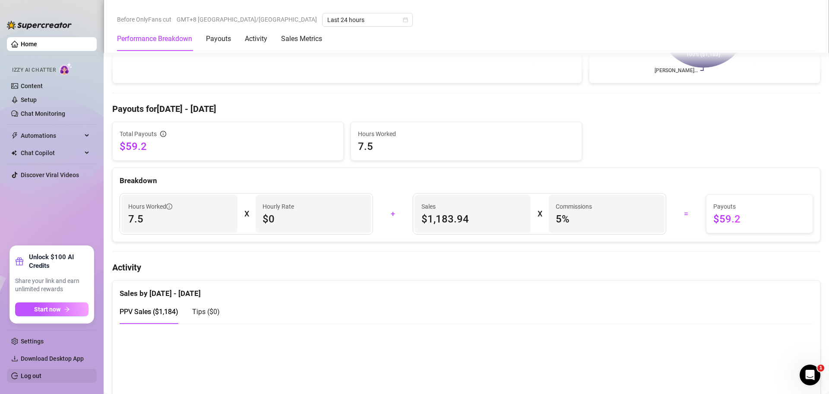 Image resolution: width=829 pixels, height=394 pixels. I want to click on div: Sales Metrics, so click(302, 39).